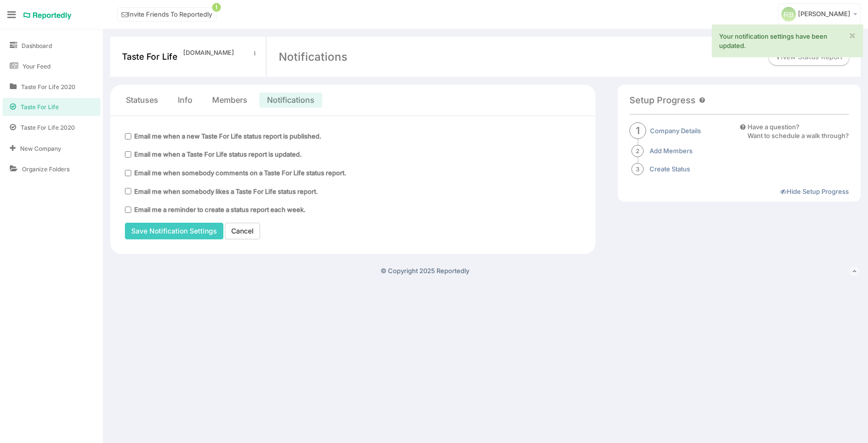  I want to click on label: Email me when somebody likes a Taste For Life status report., so click(226, 191).